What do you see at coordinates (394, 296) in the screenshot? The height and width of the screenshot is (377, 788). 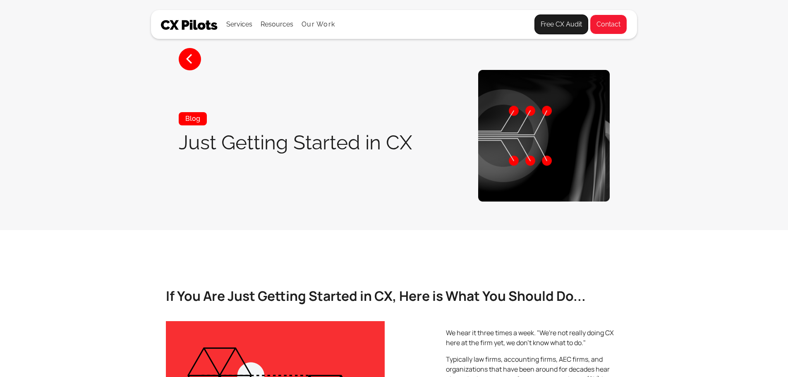 I see `h2: If You Are Just Getting Started in CX, Here is What You Should Do...` at bounding box center [394, 296].